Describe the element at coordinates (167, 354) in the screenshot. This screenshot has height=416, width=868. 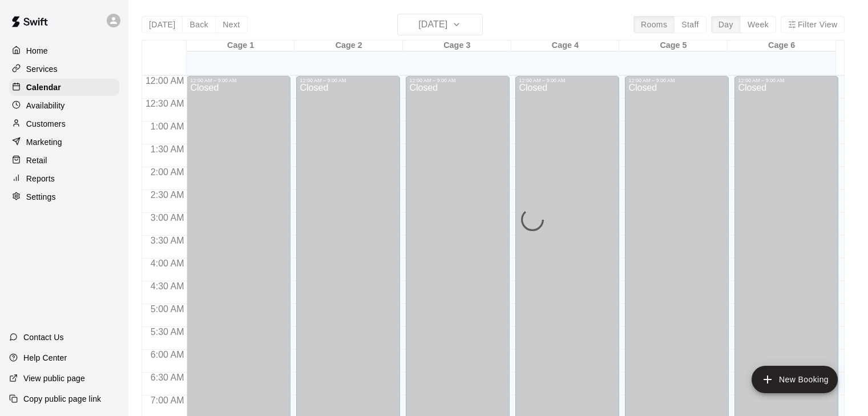
I see `span: 6:00 AM` at that location.